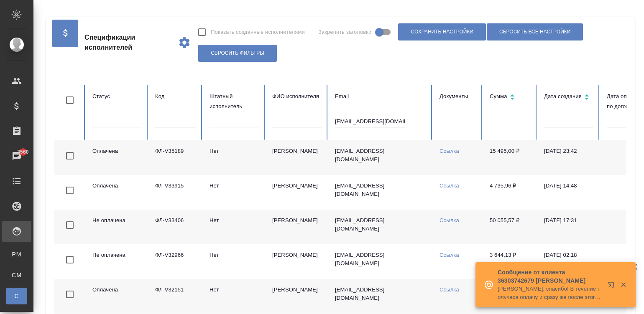 This screenshot has width=644, height=314. What do you see at coordinates (17, 157) in the screenshot?
I see `a: 3560` at bounding box center [17, 157].